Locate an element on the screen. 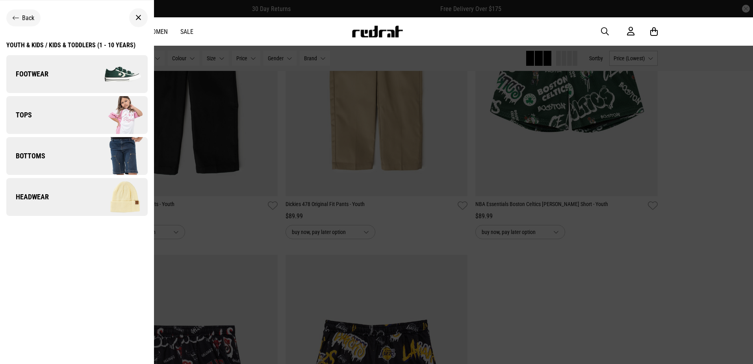 This screenshot has width=753, height=364. a: Sale is located at coordinates (187, 31).